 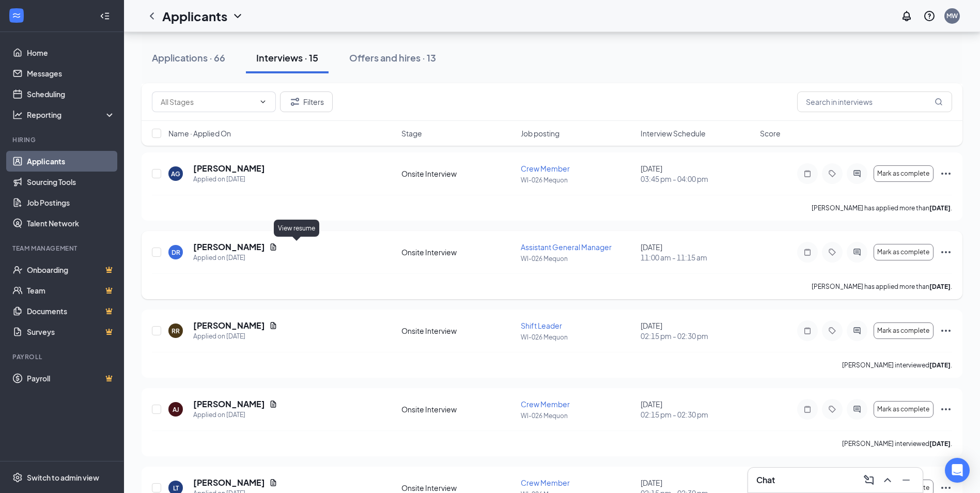 What do you see at coordinates (567, 247) in the screenshot?
I see `span: Assistant General Manager` at bounding box center [567, 247].